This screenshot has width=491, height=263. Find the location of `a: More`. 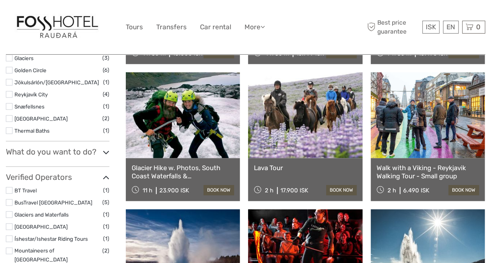

a: More is located at coordinates (255, 27).